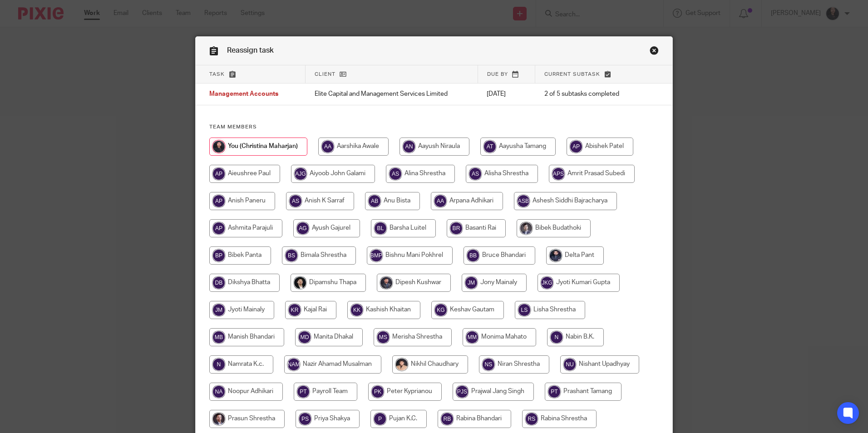  I want to click on span: Reassign task, so click(250, 51).